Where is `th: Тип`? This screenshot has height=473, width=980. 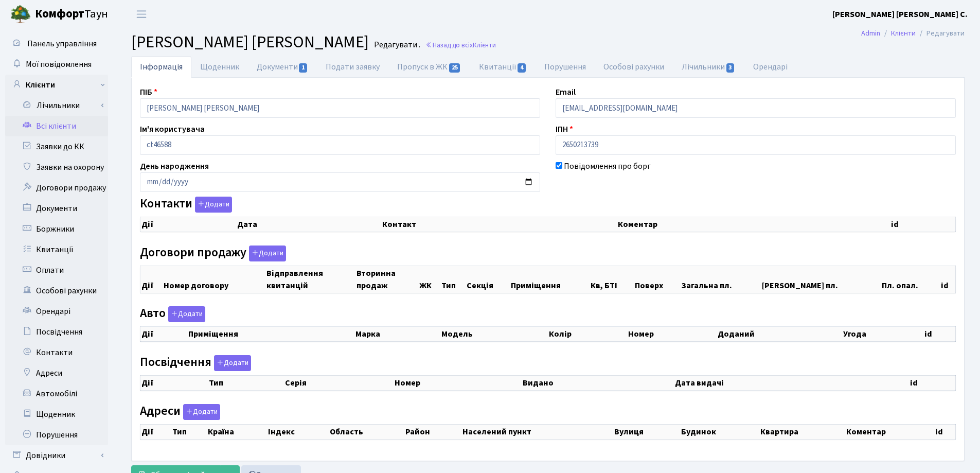
th: Тип is located at coordinates (246, 383).